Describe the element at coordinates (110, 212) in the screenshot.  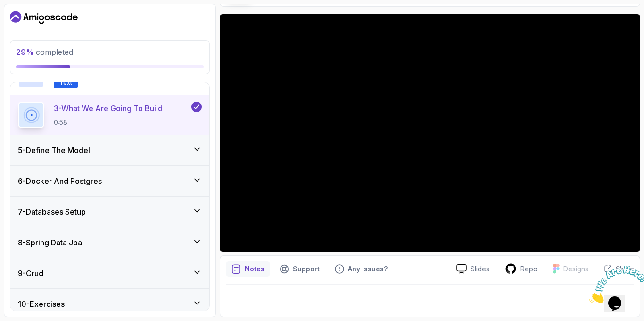
I see `button: 7-Databases Setup` at that location.